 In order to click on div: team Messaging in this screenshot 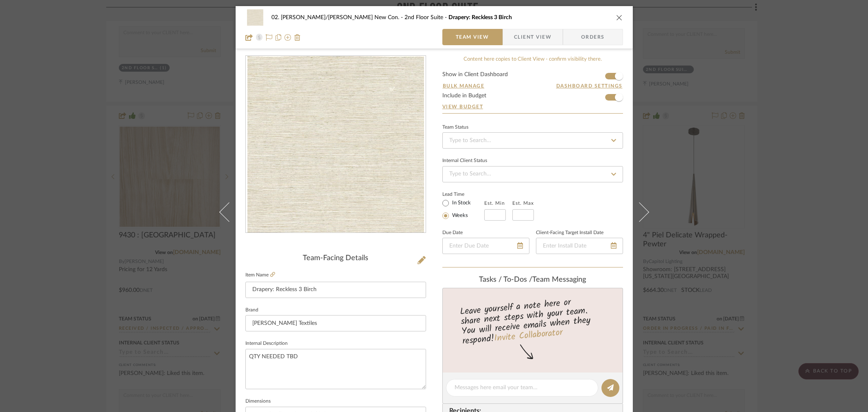, I will do `click(533, 280)`.